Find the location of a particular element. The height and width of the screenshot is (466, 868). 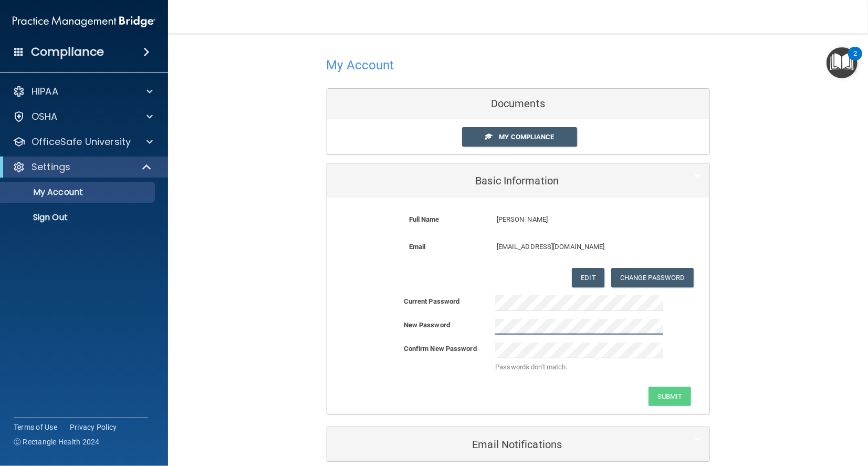

a: HIPAA is located at coordinates (82, 91).